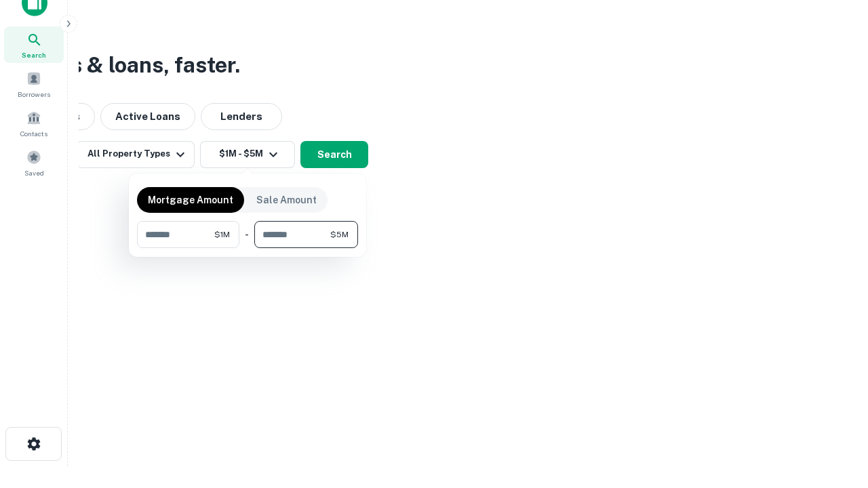 Image resolution: width=868 pixels, height=488 pixels. What do you see at coordinates (221, 234) in the screenshot?
I see `span: $1M` at bounding box center [221, 234].